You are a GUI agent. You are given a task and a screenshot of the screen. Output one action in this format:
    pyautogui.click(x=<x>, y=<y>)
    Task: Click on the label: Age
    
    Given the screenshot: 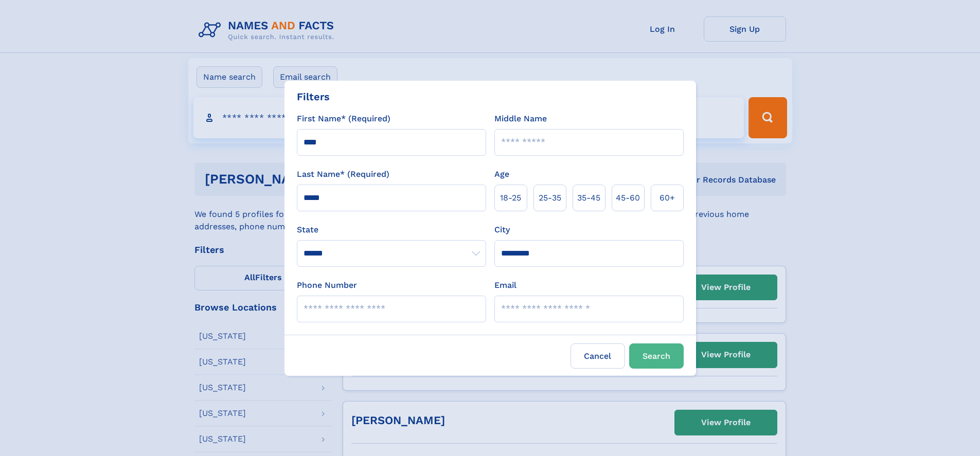 What is the action you would take?
    pyautogui.click(x=502, y=174)
    